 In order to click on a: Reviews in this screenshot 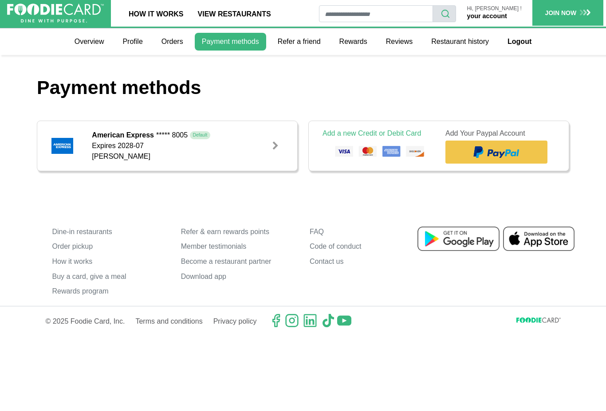, I will do `click(399, 42)`.